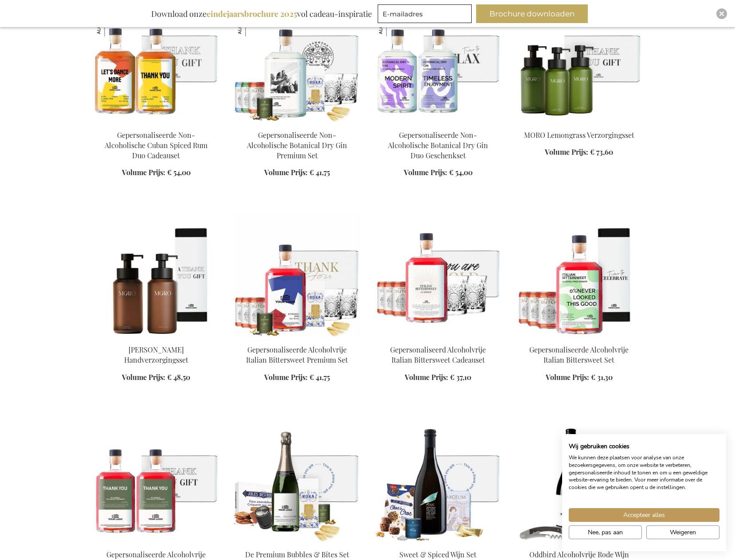  I want to click on button: Pas cookie voorkeuren aan, so click(606, 532).